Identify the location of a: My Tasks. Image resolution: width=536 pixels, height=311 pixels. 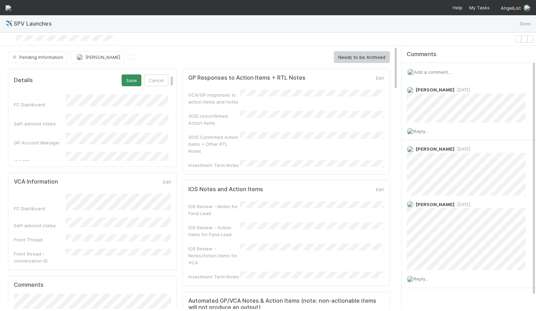
(479, 8).